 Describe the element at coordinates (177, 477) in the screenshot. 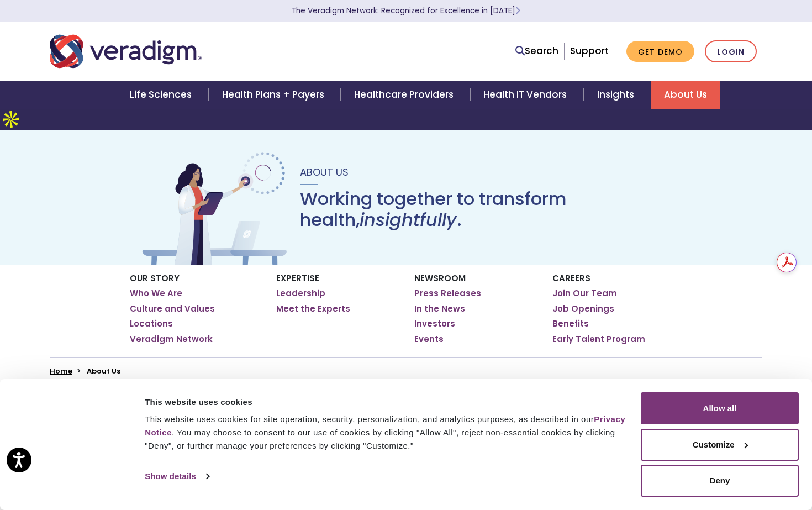

I see `a: Show details` at that location.